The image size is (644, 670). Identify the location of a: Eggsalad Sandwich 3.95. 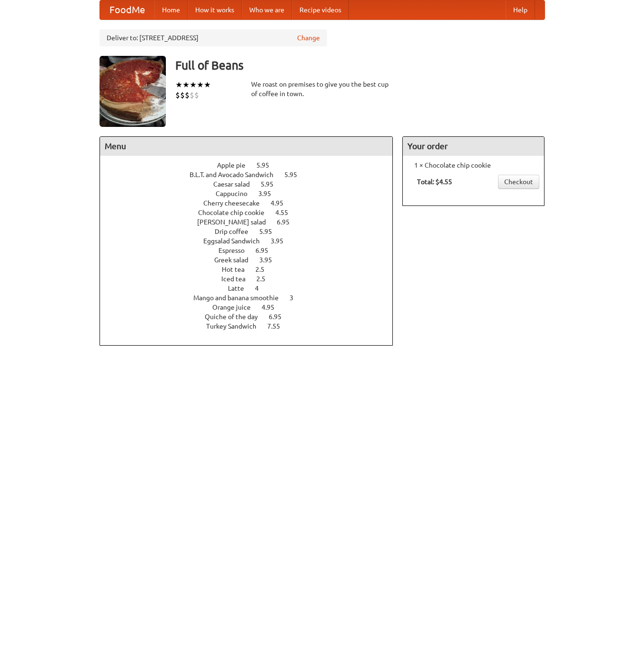
(252, 240).